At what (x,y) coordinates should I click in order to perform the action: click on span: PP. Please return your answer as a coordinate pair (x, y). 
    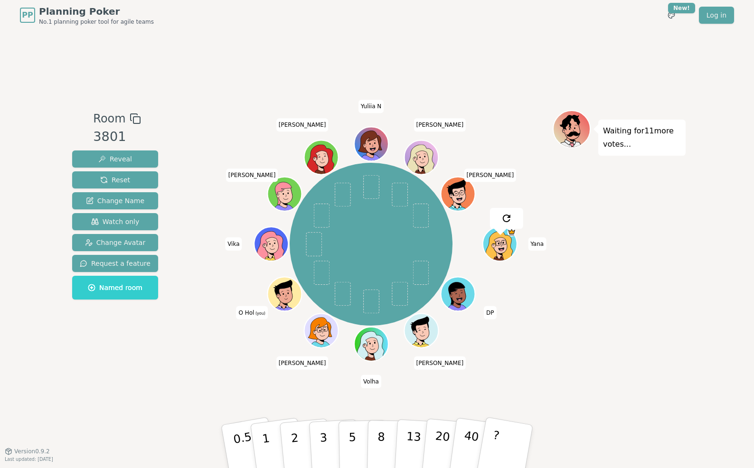
    Looking at the image, I should click on (27, 15).